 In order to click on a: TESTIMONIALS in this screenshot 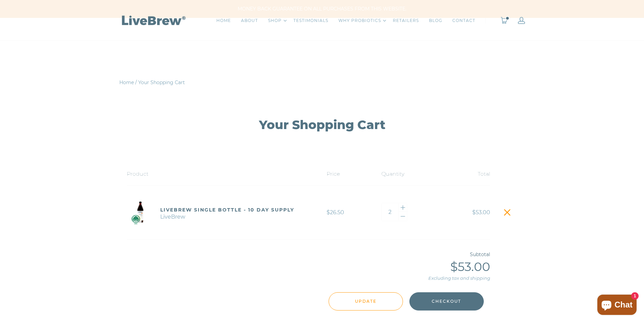, I will do `click(311, 21)`.